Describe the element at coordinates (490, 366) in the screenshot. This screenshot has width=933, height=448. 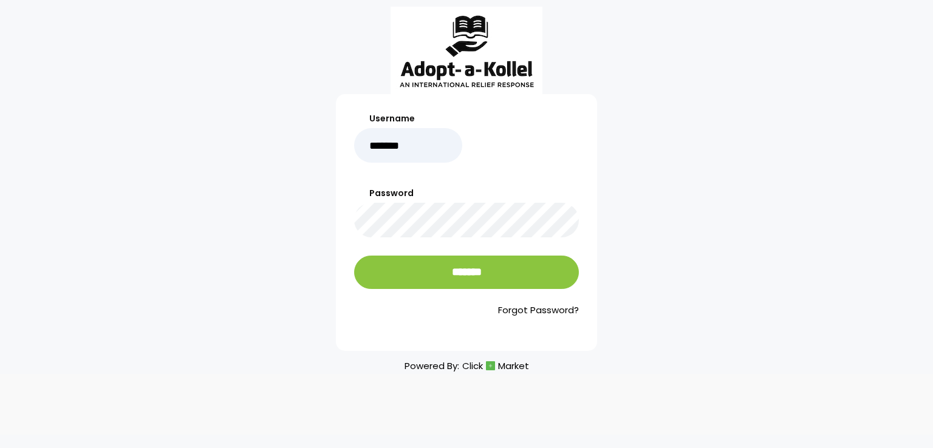
I see `img: cm_icon.png` at that location.